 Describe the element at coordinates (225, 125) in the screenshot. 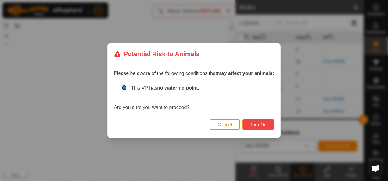

I see `button: Cancel` at that location.